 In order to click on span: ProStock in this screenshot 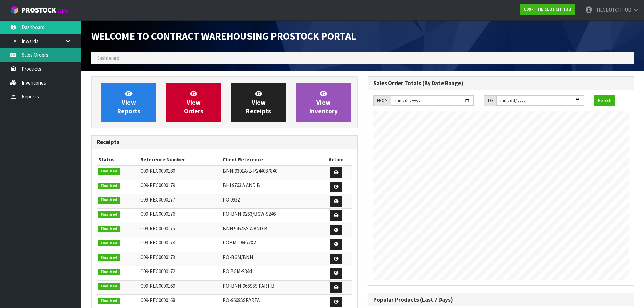, I will do `click(39, 10)`.